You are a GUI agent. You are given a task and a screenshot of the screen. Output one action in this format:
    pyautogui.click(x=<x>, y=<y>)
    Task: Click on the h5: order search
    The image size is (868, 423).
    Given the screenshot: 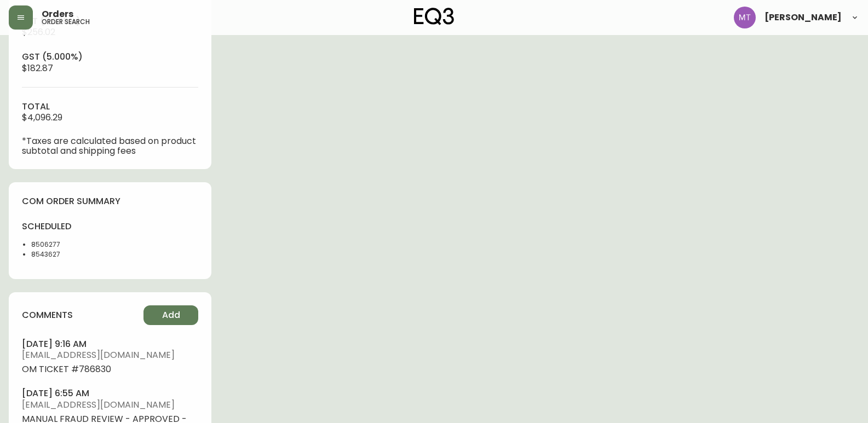 What is the action you would take?
    pyautogui.click(x=66, y=22)
    